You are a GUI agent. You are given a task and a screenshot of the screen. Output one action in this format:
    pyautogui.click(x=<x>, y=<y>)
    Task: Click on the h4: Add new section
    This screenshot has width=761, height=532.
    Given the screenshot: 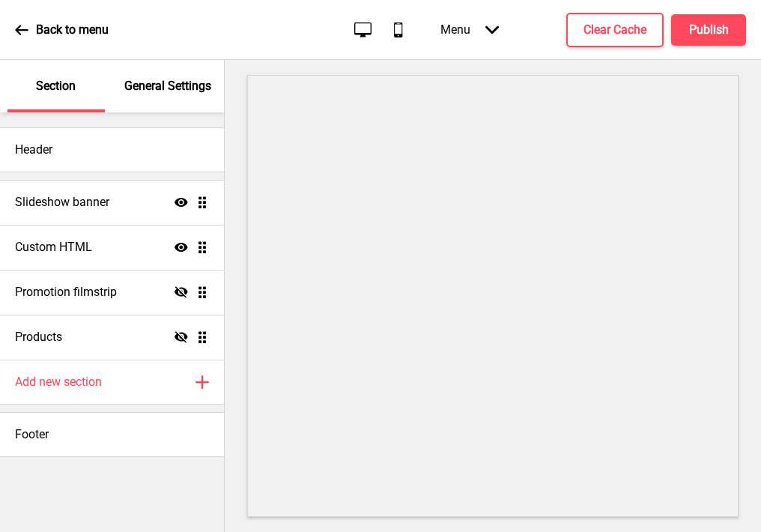 What is the action you would take?
    pyautogui.click(x=58, y=382)
    